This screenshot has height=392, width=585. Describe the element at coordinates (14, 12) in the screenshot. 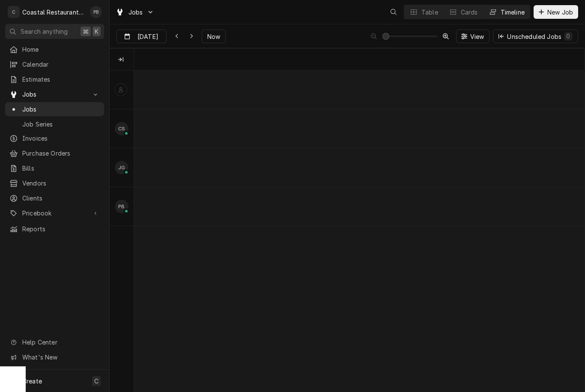

I see `div: C` at that location.